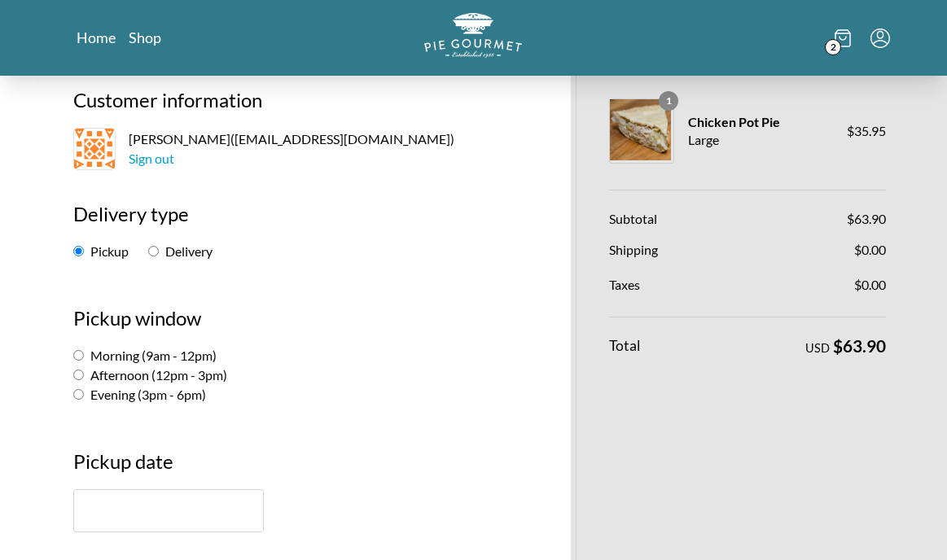  Describe the element at coordinates (474, 35) in the screenshot. I see `img: logo` at that location.